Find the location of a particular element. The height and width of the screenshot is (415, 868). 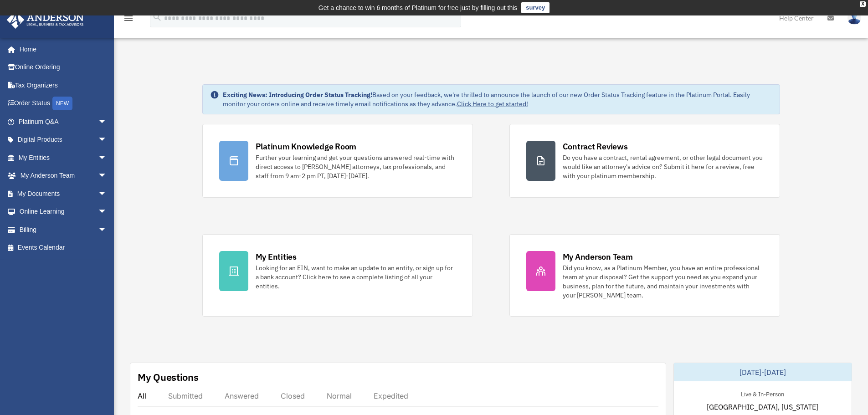

a: Online Learningarrow_drop_down is located at coordinates (63, 212).